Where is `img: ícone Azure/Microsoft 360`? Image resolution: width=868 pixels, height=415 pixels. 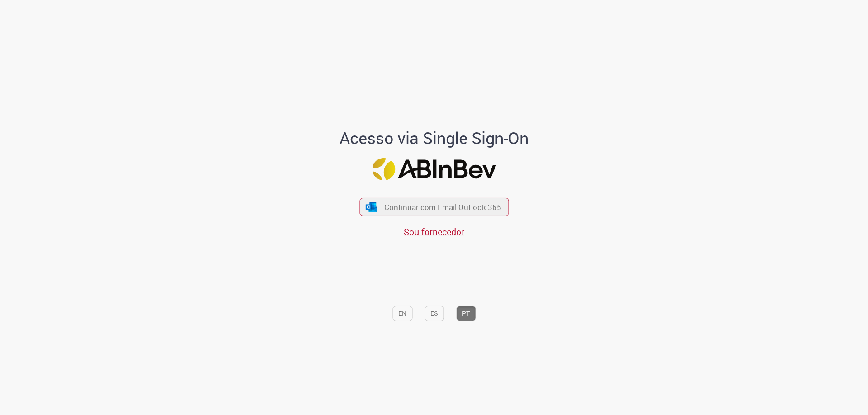
img: ícone Azure/Microsoft 360 is located at coordinates (371, 207).